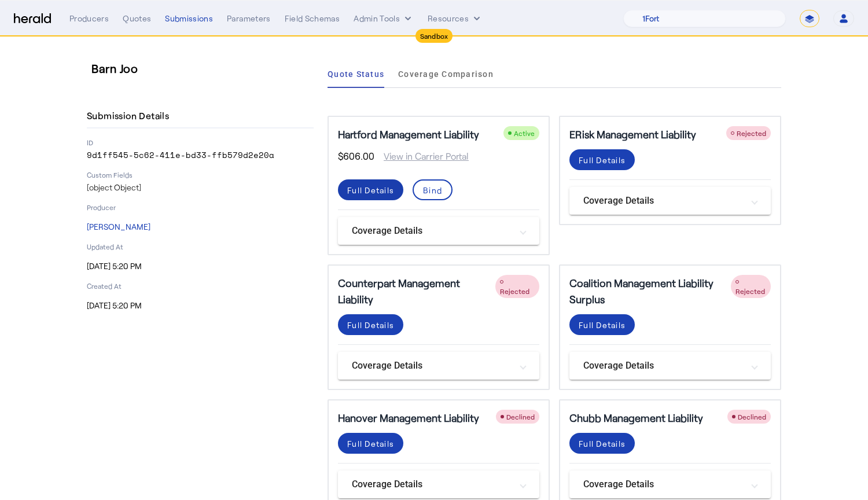  Describe the element at coordinates (432, 190) in the screenshot. I see `button: Bind` at that location.